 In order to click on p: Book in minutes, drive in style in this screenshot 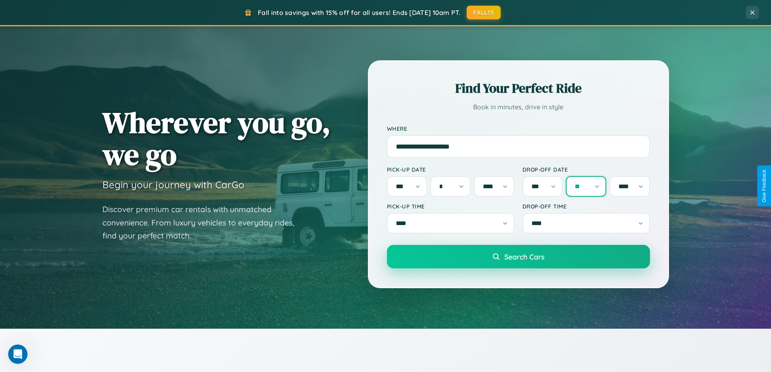, I will do `click(519, 107)`.